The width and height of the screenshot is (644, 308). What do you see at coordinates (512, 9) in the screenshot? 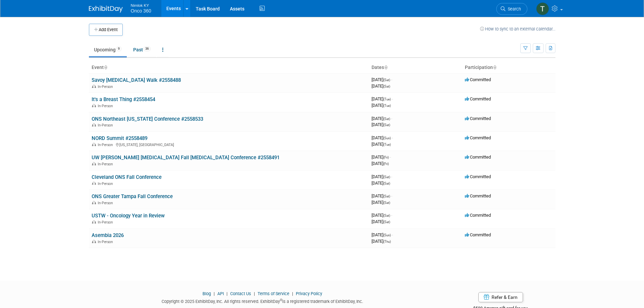
I see `a: Search` at bounding box center [512, 9].